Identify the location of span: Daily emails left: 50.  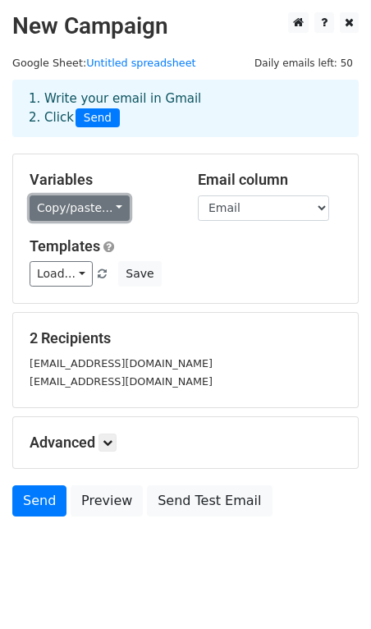
(304, 63).